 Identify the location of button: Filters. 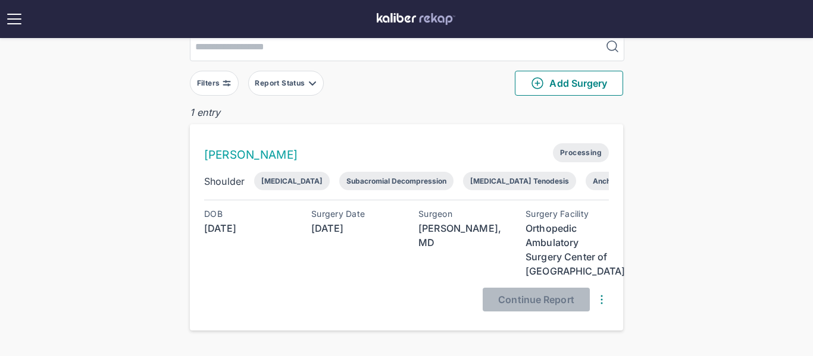
(214, 83).